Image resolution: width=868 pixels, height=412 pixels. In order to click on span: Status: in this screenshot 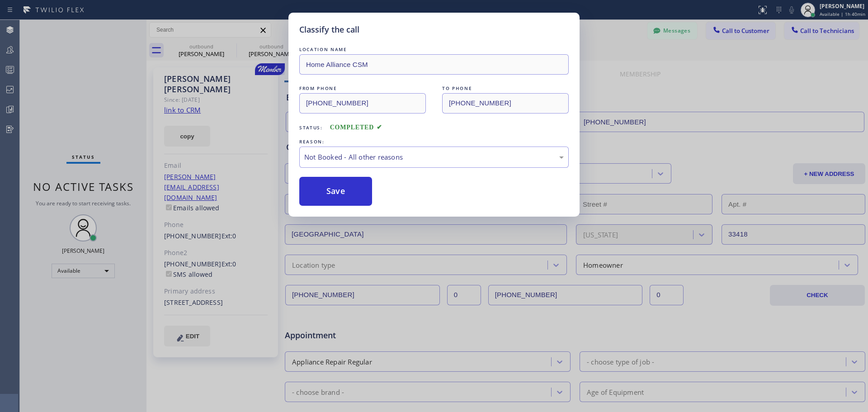, I will do `click(311, 127)`.